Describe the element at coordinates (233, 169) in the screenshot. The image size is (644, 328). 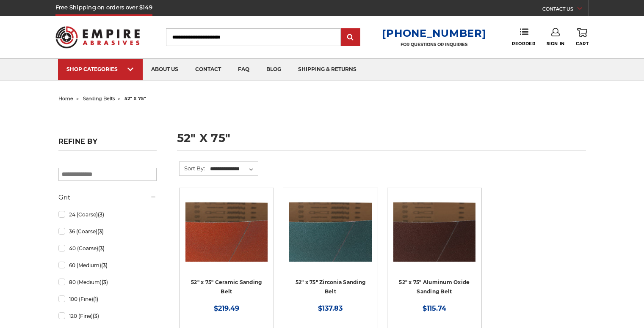
I see `select: Sort By:` at that location.